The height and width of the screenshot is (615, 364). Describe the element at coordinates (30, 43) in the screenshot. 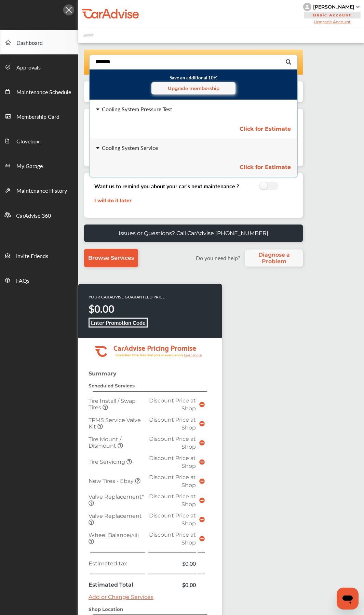

I see `span: Dashboard` at that location.